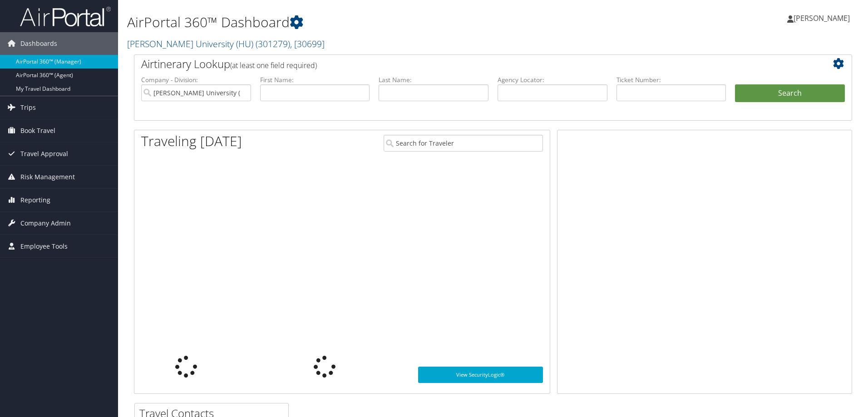 The width and height of the screenshot is (868, 417). Describe the element at coordinates (48, 177) in the screenshot. I see `span: Risk Management` at that location.